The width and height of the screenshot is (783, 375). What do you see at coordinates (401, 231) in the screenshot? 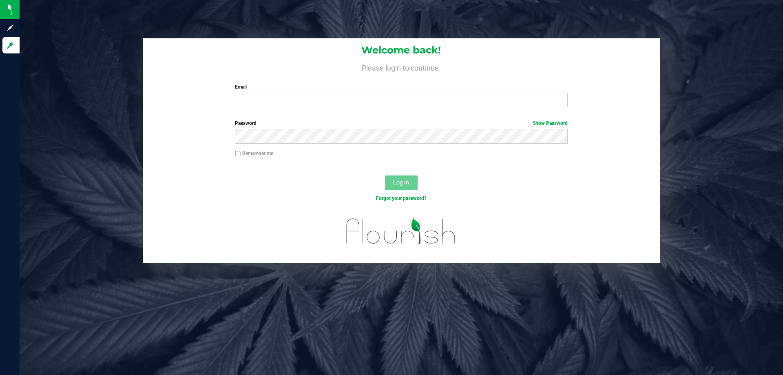
I see `img: flourish_logo.svg` at bounding box center [401, 231].